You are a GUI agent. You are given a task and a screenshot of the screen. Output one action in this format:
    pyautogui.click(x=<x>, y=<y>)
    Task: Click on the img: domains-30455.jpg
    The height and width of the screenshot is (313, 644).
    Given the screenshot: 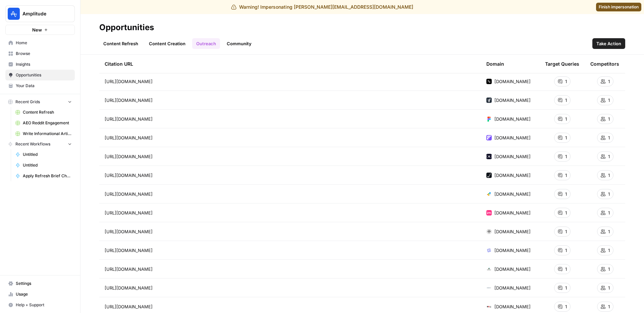 What is the action you would take?
    pyautogui.click(x=489, y=175)
    